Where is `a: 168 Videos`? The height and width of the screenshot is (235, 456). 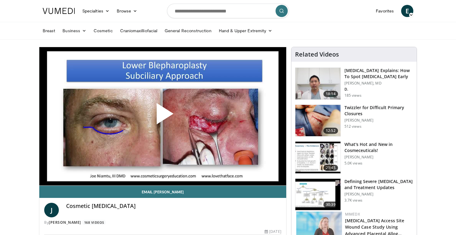 a: 168 Videos is located at coordinates (94, 223).